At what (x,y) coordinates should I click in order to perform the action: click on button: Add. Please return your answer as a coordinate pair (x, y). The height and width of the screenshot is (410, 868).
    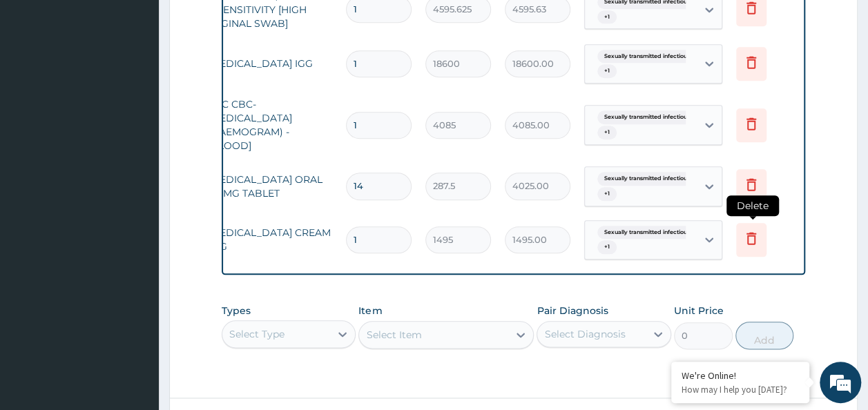
    Looking at the image, I should click on (764, 336).